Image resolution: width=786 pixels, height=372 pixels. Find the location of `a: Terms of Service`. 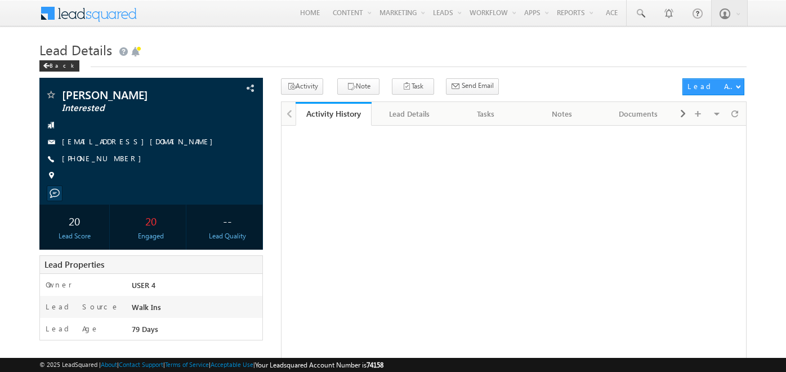

a: Terms of Service is located at coordinates (187, 364).